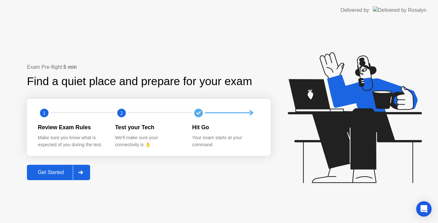 The width and height of the screenshot is (438, 223). I want to click on text: 1, so click(44, 113).